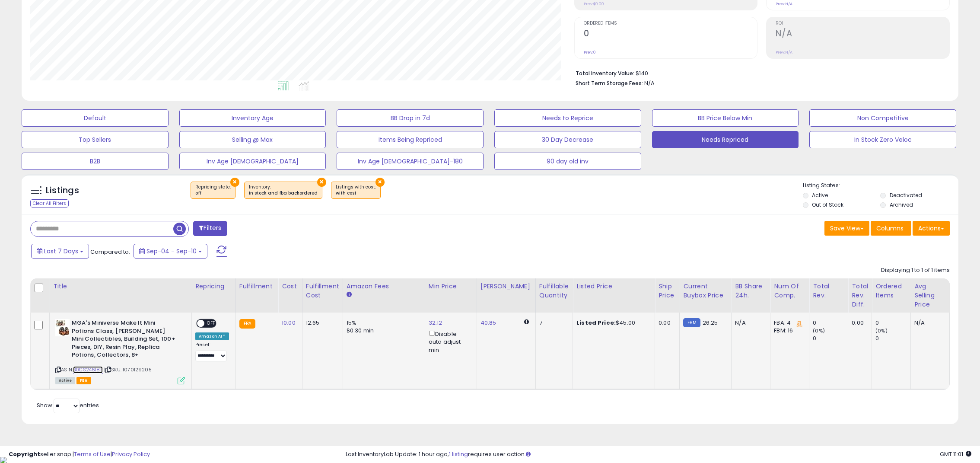  I want to click on div: FBM: 16, so click(789, 331).